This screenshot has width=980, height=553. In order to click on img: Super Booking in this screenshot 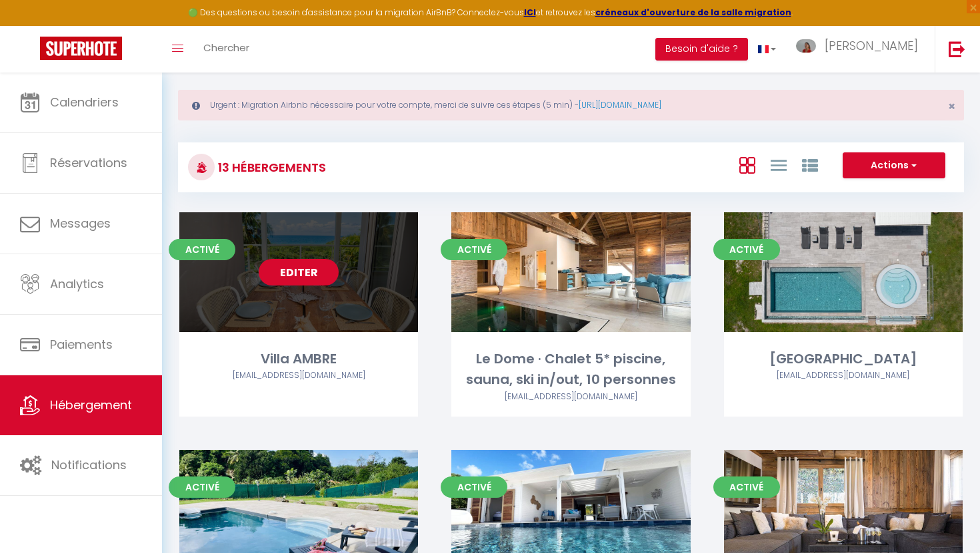, I will do `click(81, 48)`.